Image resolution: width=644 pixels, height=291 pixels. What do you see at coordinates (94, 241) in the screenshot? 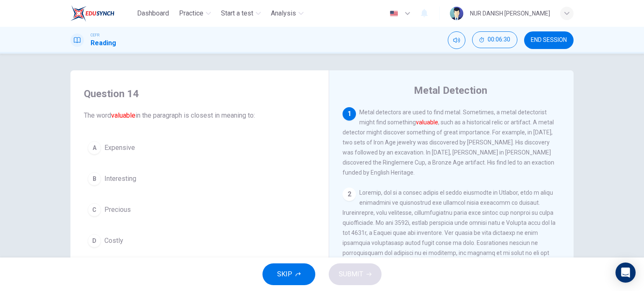
I see `div: D` at bounding box center [94, 241].